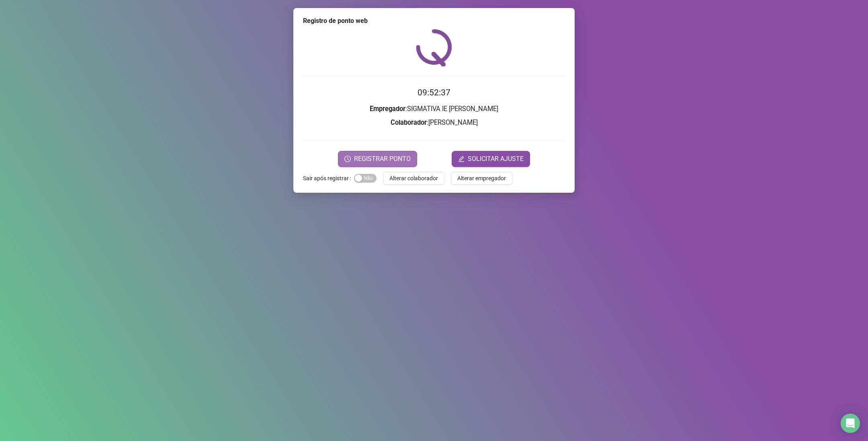  What do you see at coordinates (414, 179) in the screenshot?
I see `span: Alterar colaborador` at bounding box center [414, 179].